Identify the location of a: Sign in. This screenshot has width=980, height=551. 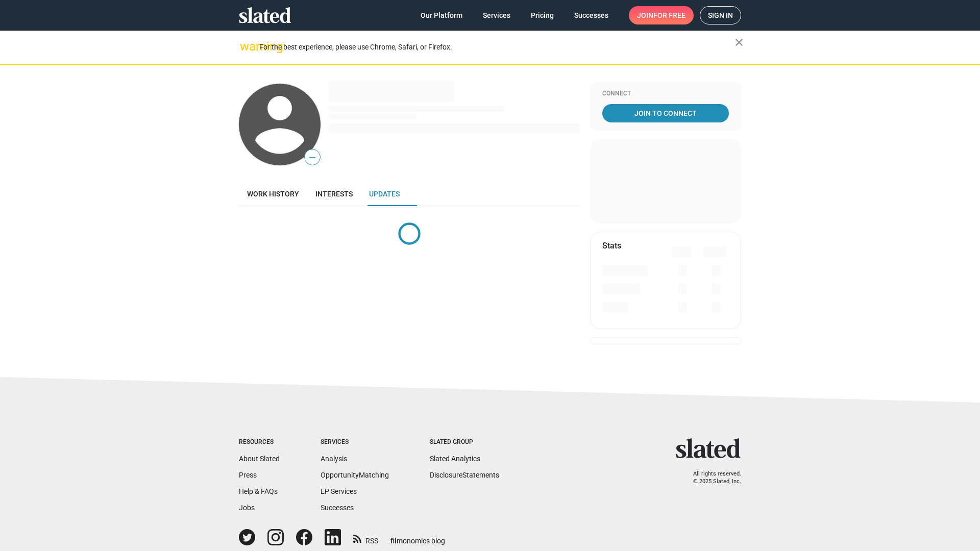
(720, 15).